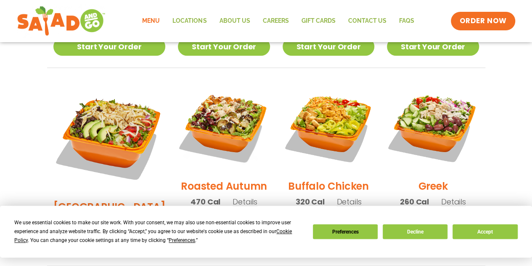 The height and width of the screenshot is (266, 532). What do you see at coordinates (415, 231) in the screenshot?
I see `button: Decline` at bounding box center [415, 231].